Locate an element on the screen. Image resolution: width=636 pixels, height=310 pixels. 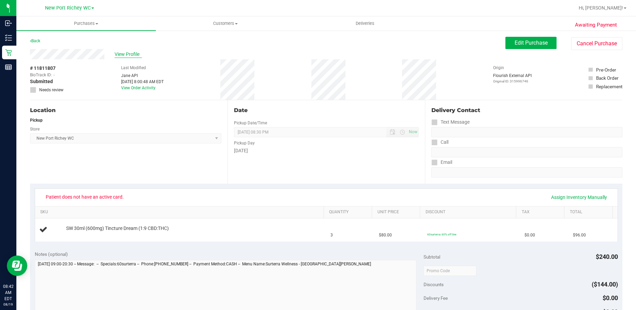
span: $80.00 is located at coordinates (385, 235).